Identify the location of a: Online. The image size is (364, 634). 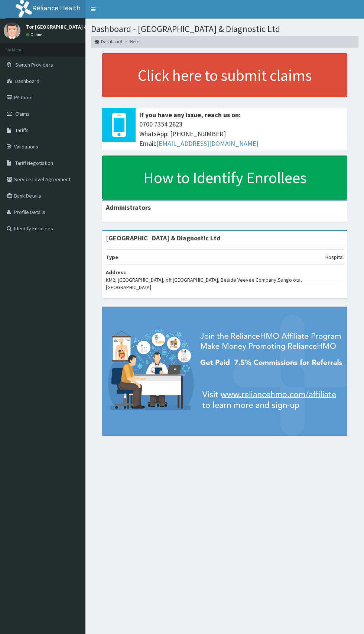
(35, 35).